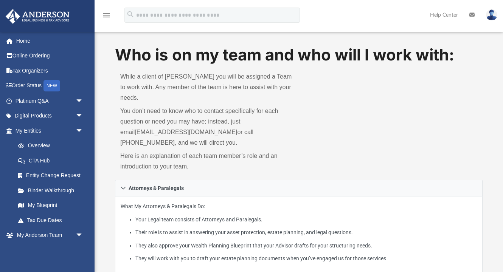  Describe the element at coordinates (51, 206) in the screenshot. I see `a: My Blueprint` at that location.